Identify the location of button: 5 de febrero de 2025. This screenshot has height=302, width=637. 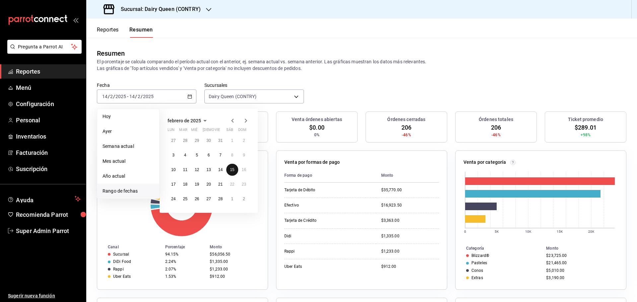
(197, 155).